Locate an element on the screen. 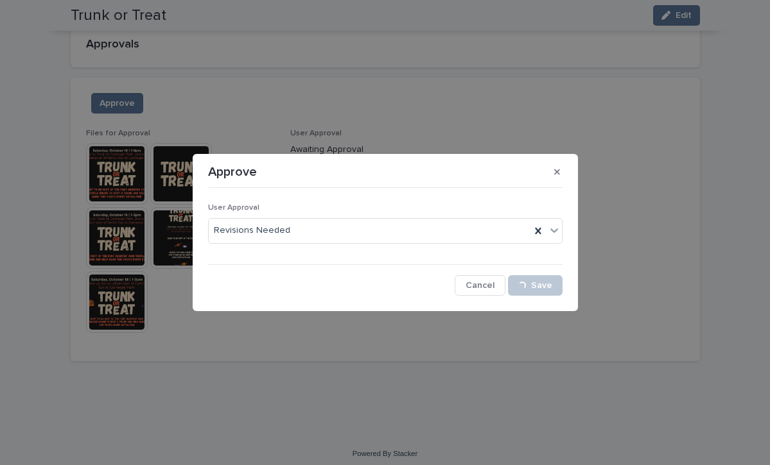 Image resolution: width=770 pixels, height=465 pixels. button: Cancel is located at coordinates (480, 286).